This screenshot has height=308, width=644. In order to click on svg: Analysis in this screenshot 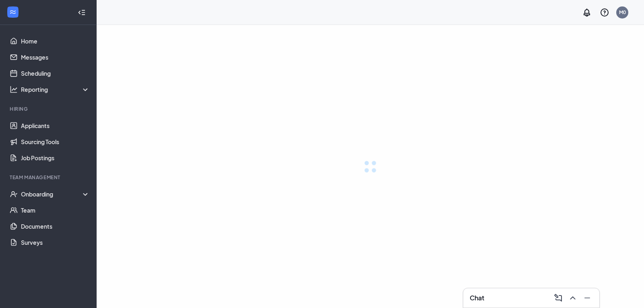, I will do `click(14, 89)`.